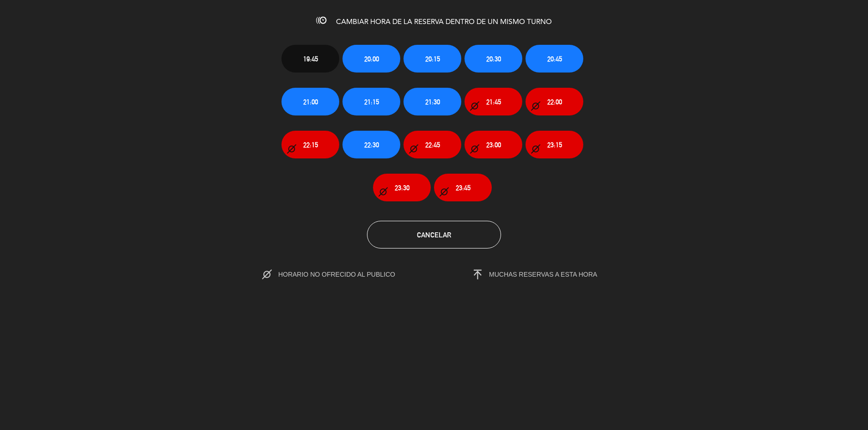  I want to click on button: 19:45, so click(310, 58).